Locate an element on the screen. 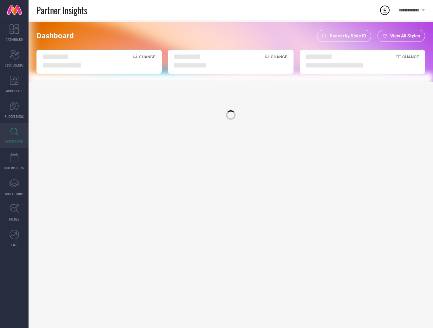 This screenshot has width=433, height=328. span: Search by Style ID is located at coordinates (348, 36).